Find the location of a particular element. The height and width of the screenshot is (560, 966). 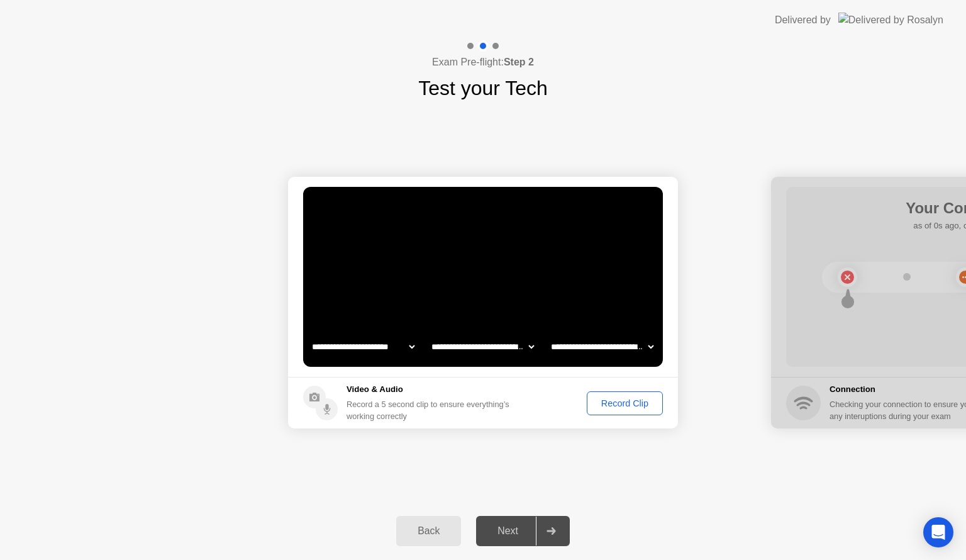

img: Delivered by Rosalyn is located at coordinates (891, 19).